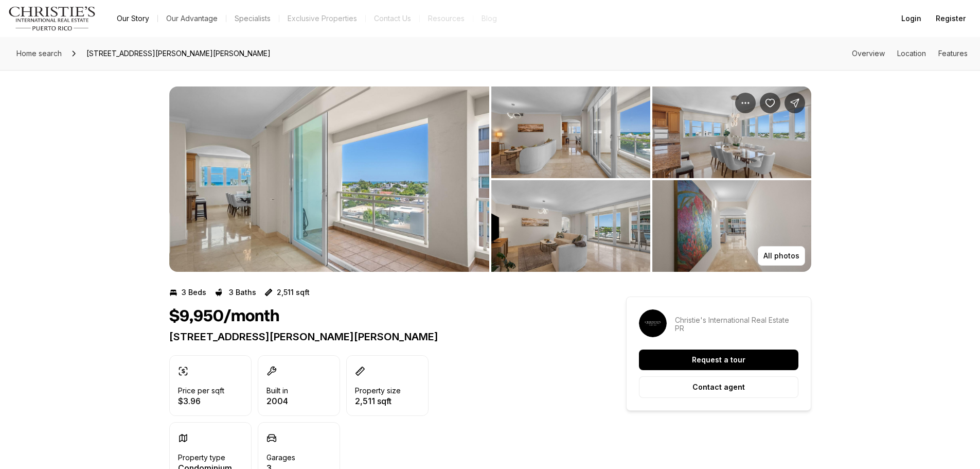 The image size is (980, 469). I want to click on li: 2 of 7, so click(651, 179).